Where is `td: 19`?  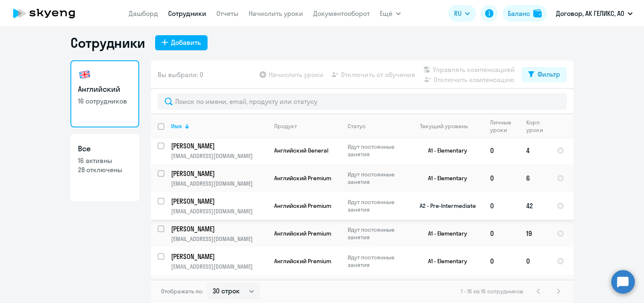 td: 19 is located at coordinates (534, 234).